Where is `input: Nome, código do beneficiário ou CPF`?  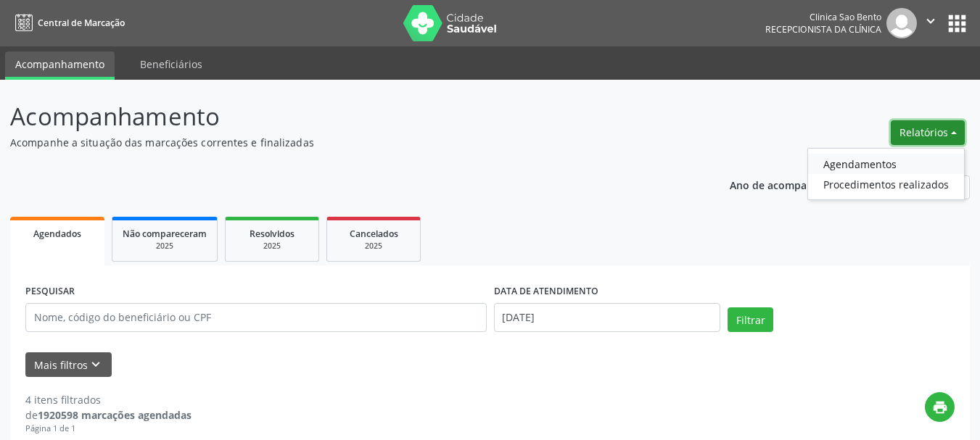
input: Nome, código do beneficiário ou CPF is located at coordinates (256, 317).